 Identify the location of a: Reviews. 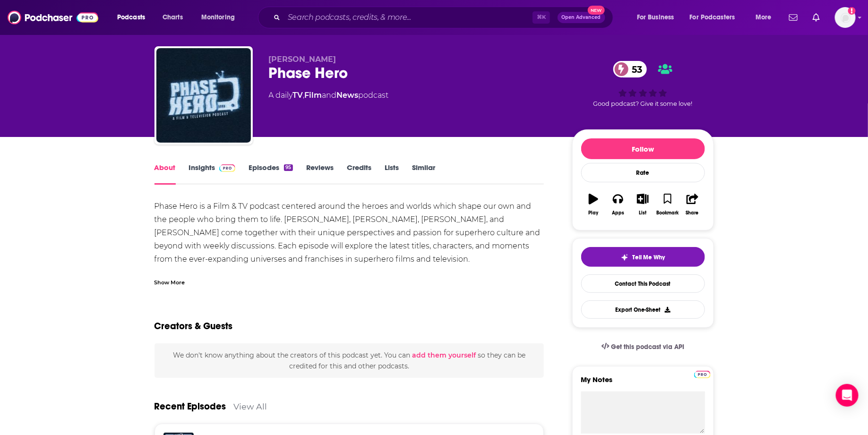
(320, 174).